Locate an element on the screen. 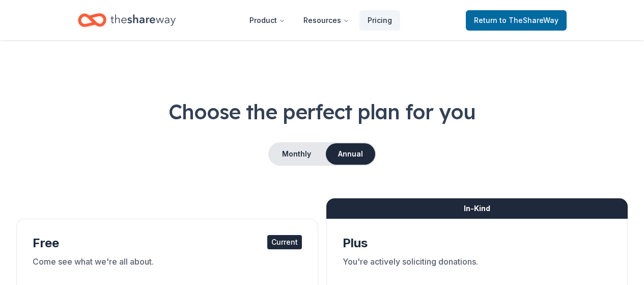  a: Pricing is located at coordinates (380, 21).